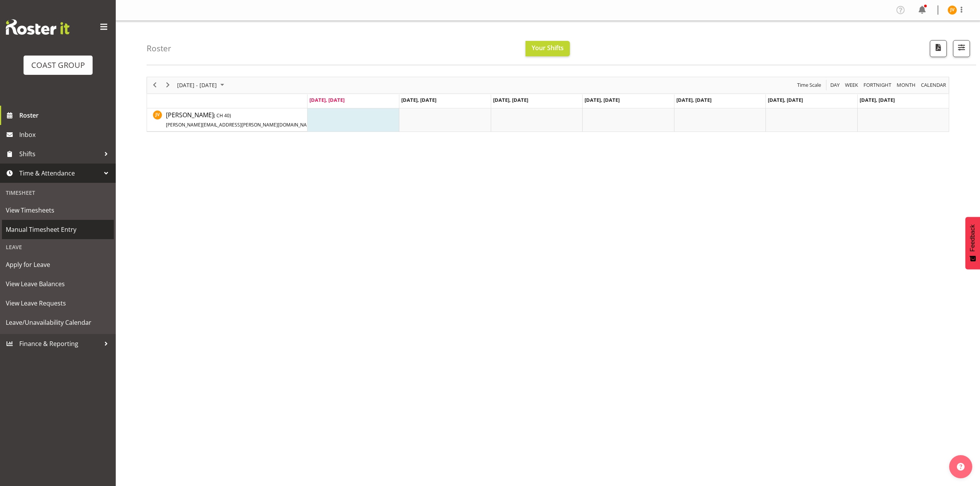 The image size is (980, 486). What do you see at coordinates (168, 85) in the screenshot?
I see `button: Next` at bounding box center [168, 85].